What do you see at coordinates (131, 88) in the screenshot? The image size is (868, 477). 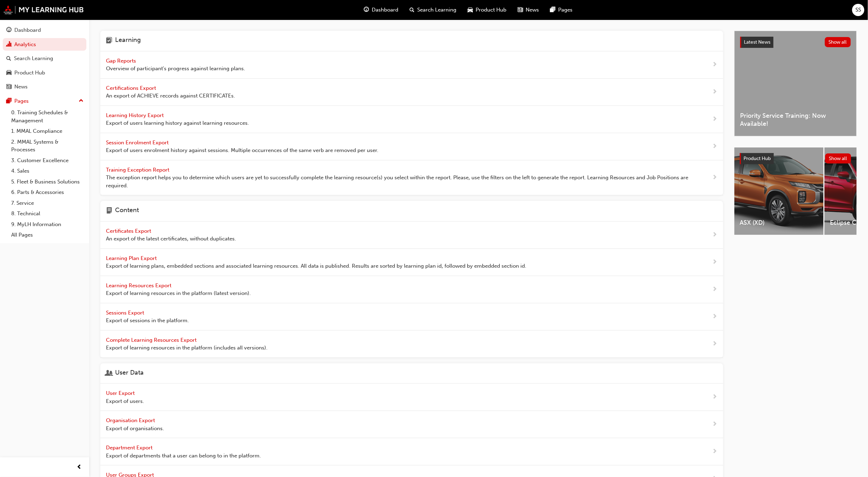 I see `span: Certifications Export` at bounding box center [131, 88].